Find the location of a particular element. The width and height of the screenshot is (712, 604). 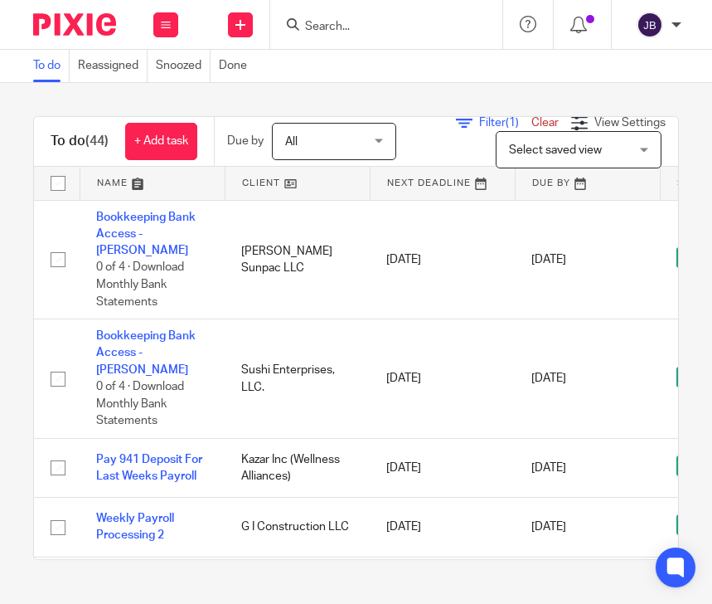

input: Search is located at coordinates (378, 27).